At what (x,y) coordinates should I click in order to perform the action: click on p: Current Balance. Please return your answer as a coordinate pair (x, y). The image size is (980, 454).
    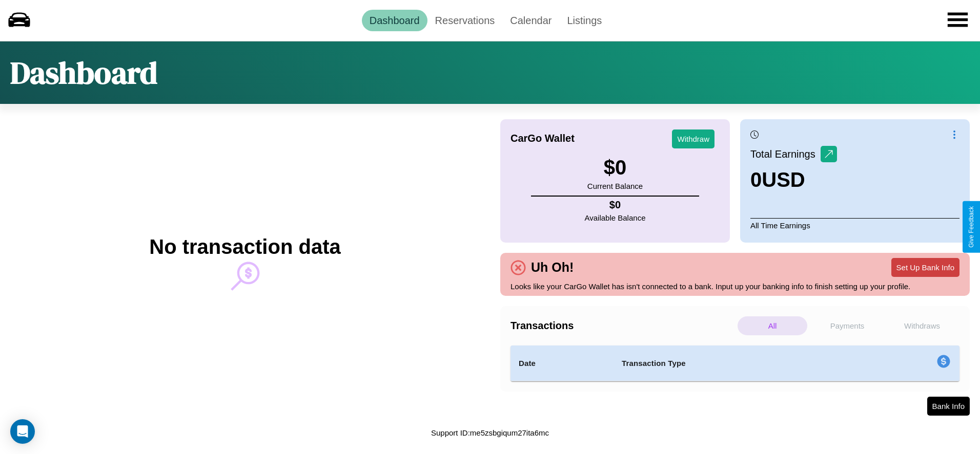
    Looking at the image, I should click on (615, 186).